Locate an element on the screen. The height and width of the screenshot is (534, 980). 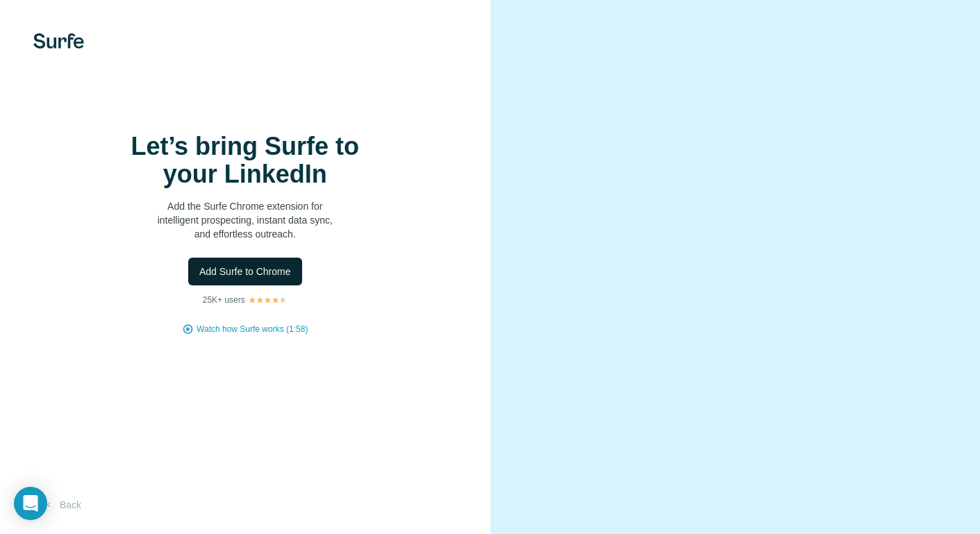
img: Surfe's logo is located at coordinates (58, 41).